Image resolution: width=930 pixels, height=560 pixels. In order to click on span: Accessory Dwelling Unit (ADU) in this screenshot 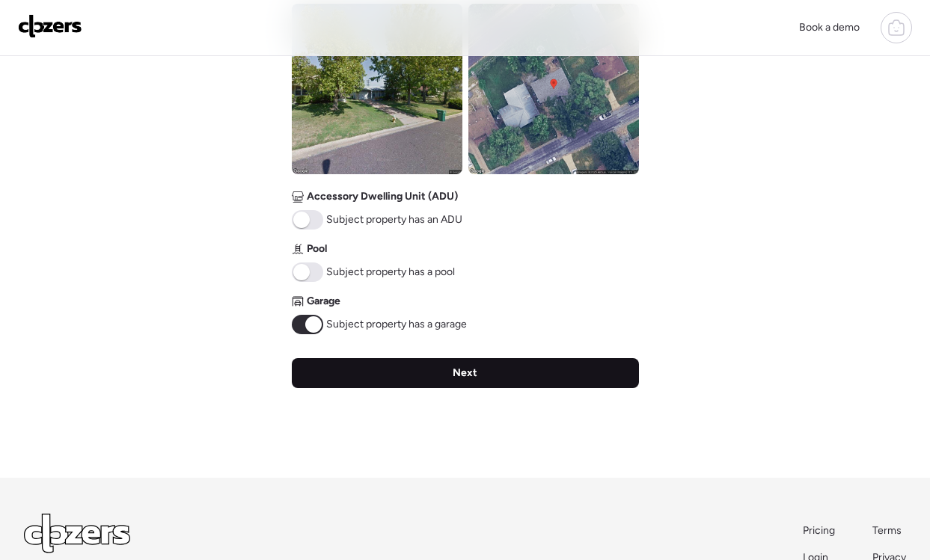, I will do `click(383, 197)`.